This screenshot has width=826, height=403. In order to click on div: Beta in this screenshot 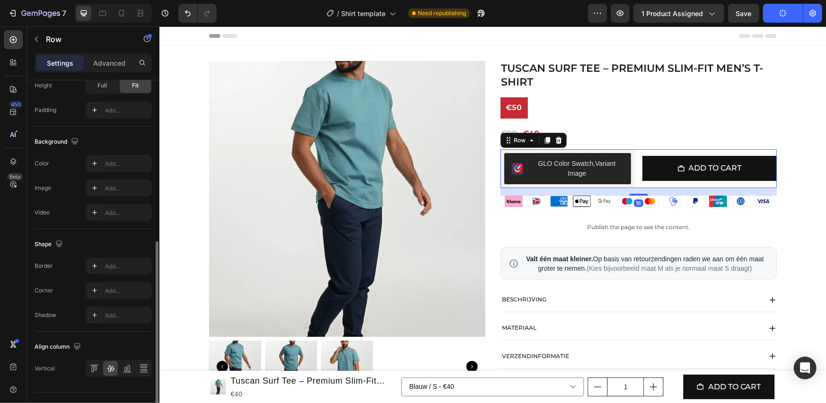, I will do `click(15, 177)`.